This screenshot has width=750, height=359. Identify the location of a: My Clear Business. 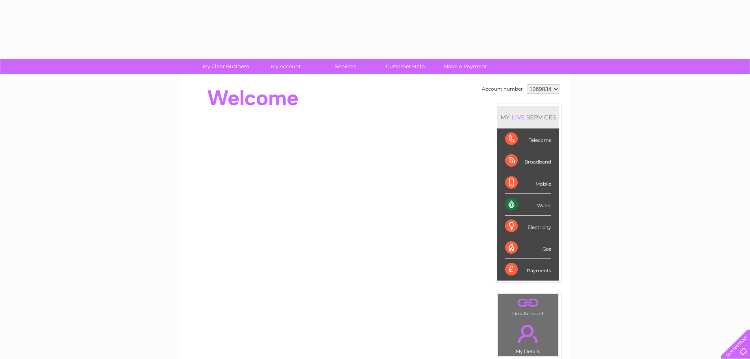
(226, 66).